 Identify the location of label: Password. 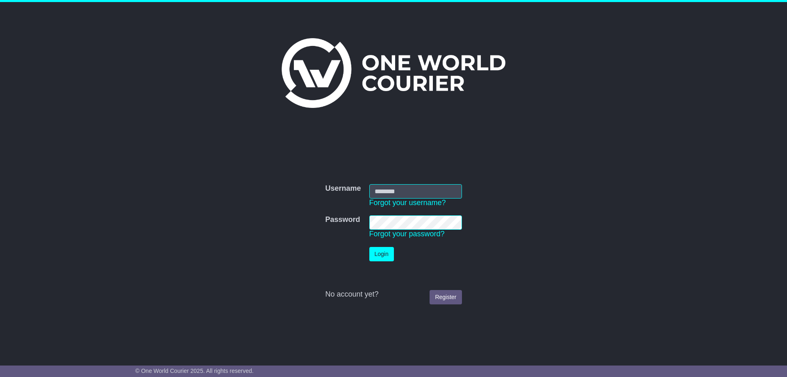
(342, 220).